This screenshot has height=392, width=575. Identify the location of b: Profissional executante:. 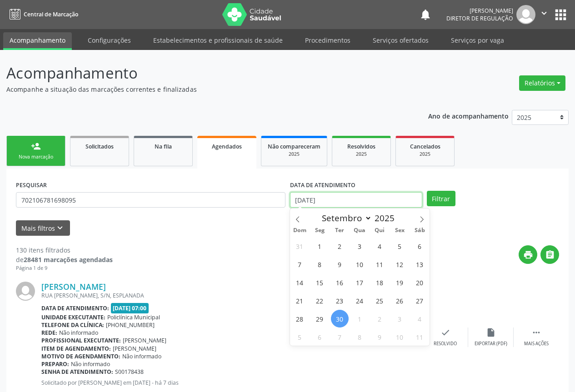
(81, 341).